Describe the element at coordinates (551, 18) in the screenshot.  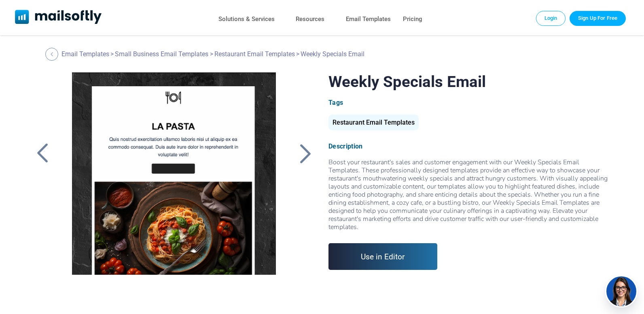
I see `a: Login` at that location.